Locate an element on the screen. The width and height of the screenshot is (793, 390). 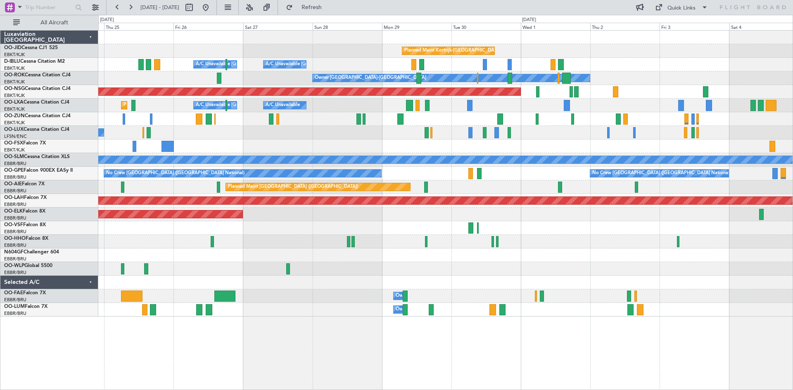
a: OO-ROKCessna Citation CJ4 is located at coordinates (37, 75).